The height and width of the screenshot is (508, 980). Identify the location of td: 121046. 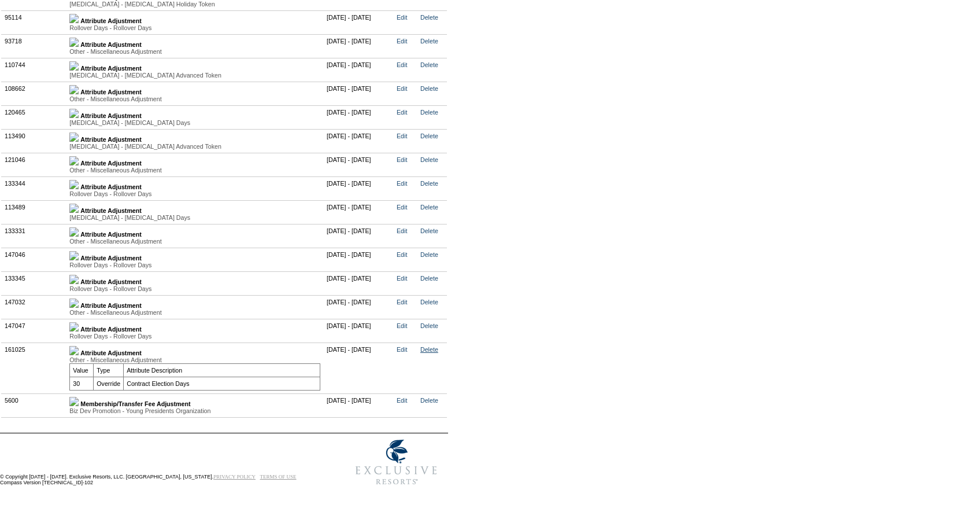
(34, 164).